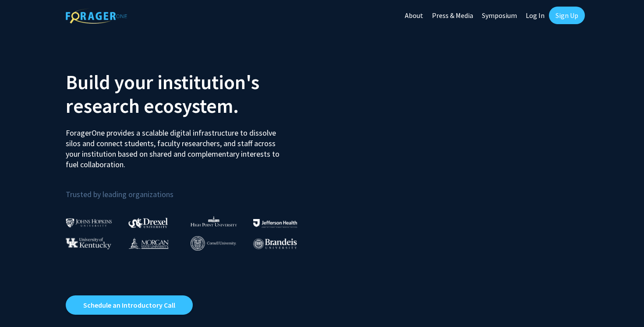  Describe the element at coordinates (214, 221) in the screenshot. I see `img: High Point University` at that location.